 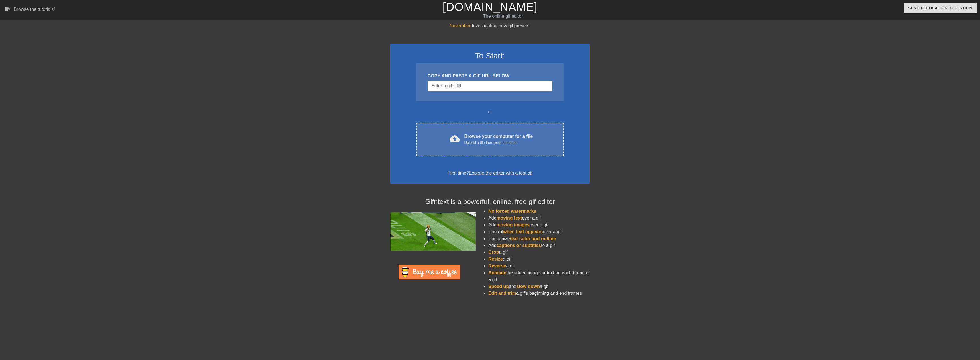 I want to click on div: or, so click(x=490, y=112).